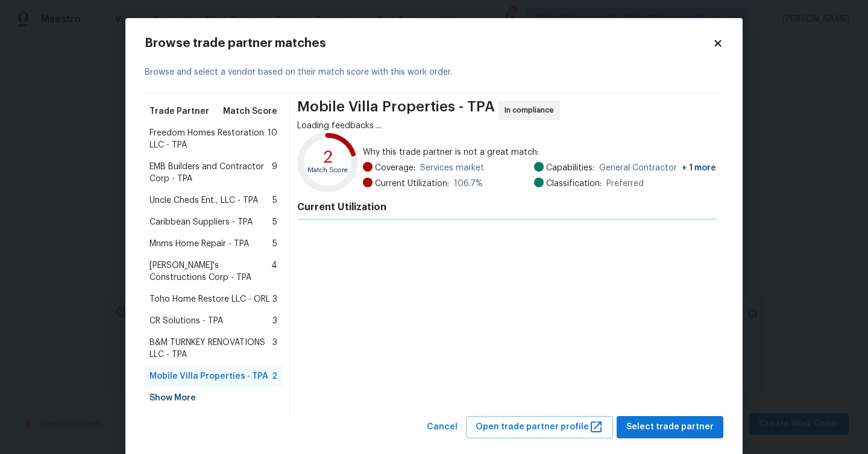 The width and height of the screenshot is (868, 454). Describe the element at coordinates (699, 168) in the screenshot. I see `span: + 1 more` at that location.